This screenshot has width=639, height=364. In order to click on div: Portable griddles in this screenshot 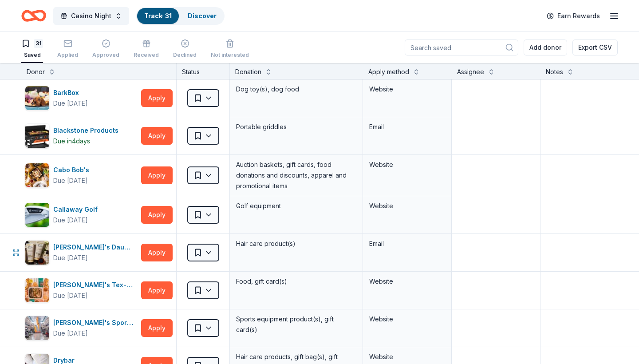, I will do `click(296, 127)`.